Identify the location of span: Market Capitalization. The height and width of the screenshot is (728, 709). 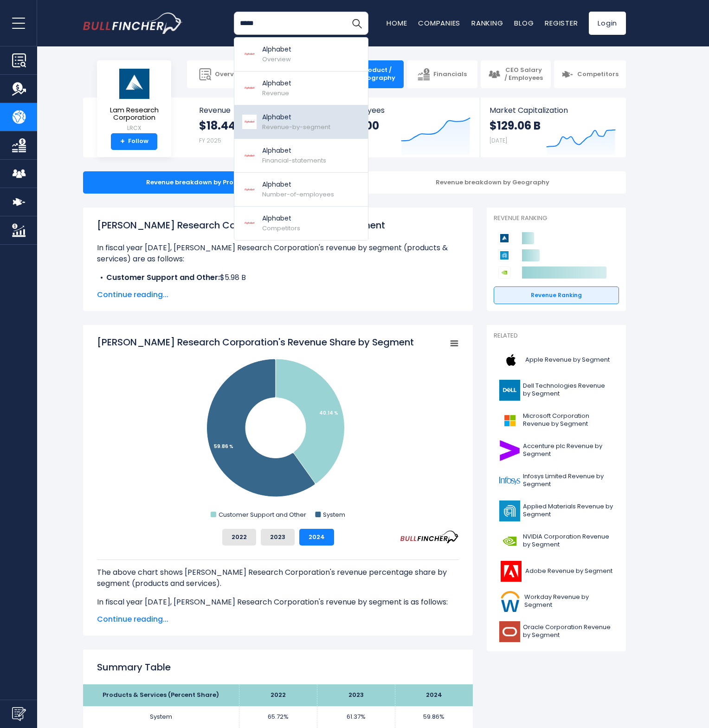
(553, 110).